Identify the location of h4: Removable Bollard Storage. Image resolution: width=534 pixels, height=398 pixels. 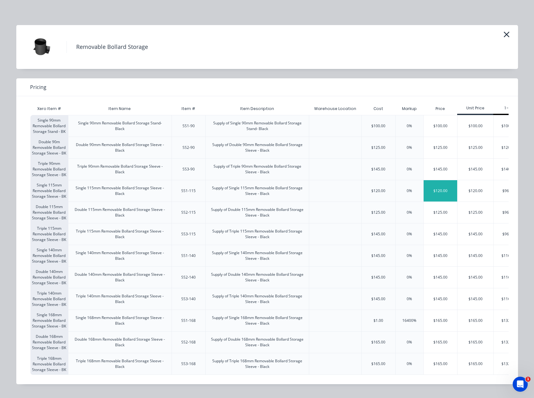
(112, 47).